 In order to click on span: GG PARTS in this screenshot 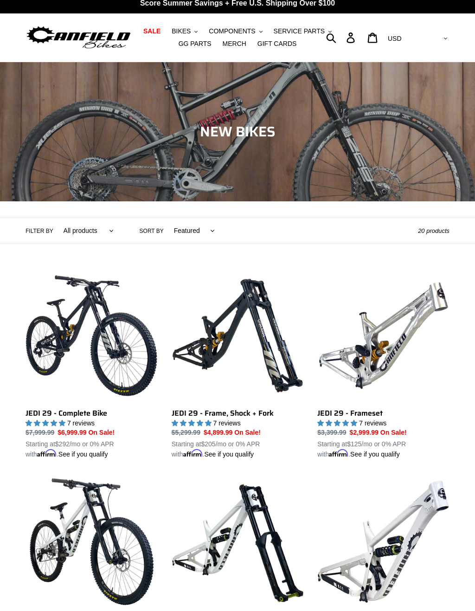, I will do `click(195, 44)`.